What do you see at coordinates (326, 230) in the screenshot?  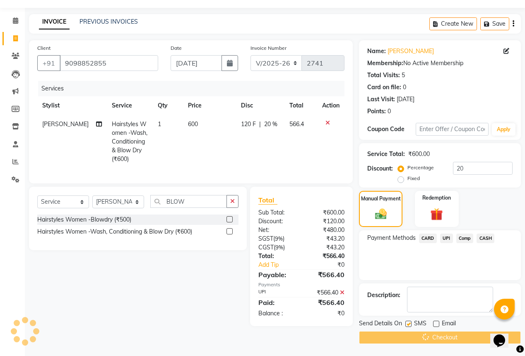 I see `div: ₹480.00` at bounding box center [326, 230].